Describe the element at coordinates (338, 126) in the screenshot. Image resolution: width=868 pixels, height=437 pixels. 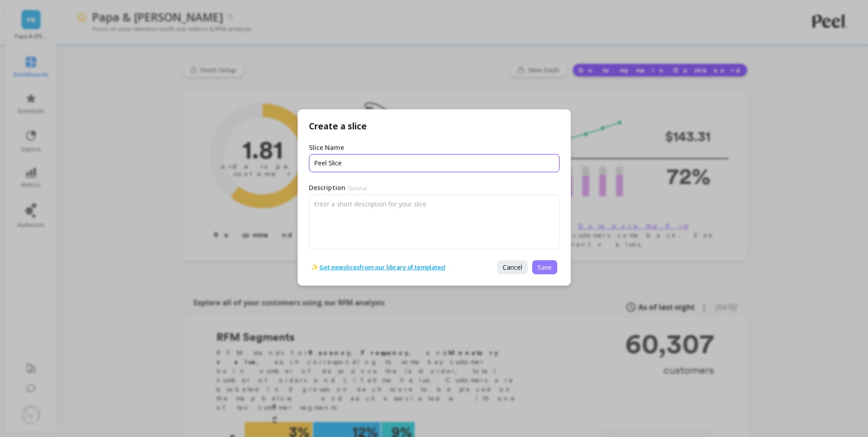
I see `p: Create a slice` at that location.